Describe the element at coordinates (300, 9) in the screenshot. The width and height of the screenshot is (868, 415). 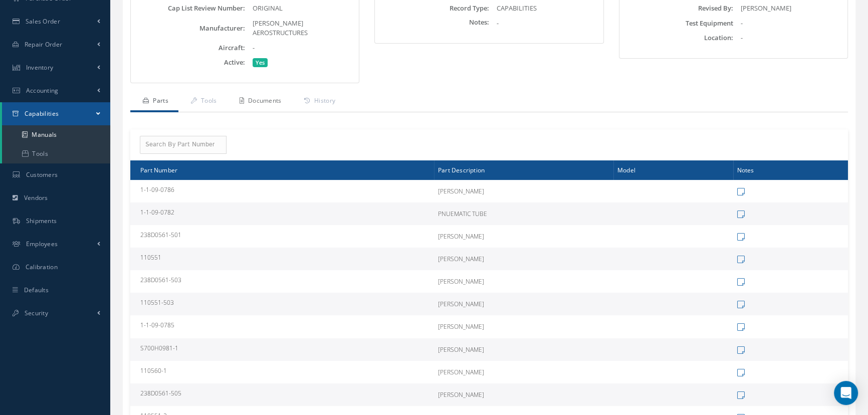
I see `div: ORIGINAL` at that location.